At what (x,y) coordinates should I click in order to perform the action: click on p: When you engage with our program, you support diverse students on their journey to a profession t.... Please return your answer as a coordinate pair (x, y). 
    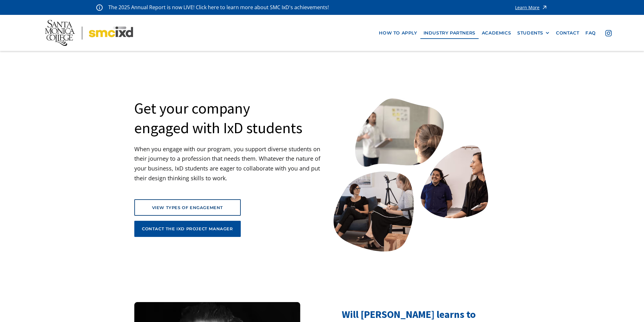
    Looking at the image, I should click on (228, 163).